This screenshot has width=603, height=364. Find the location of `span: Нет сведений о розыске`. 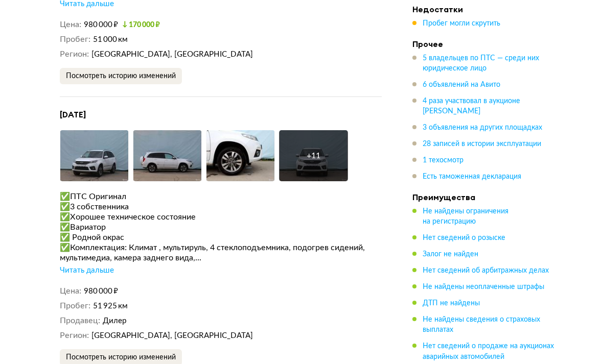

span: Нет сведений о розыске is located at coordinates (464, 238).